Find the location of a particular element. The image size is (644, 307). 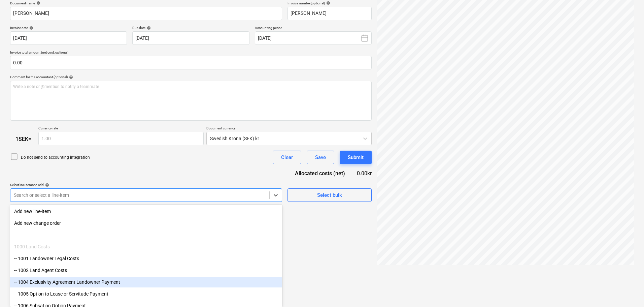

div: Select bulk is located at coordinates (329, 195).